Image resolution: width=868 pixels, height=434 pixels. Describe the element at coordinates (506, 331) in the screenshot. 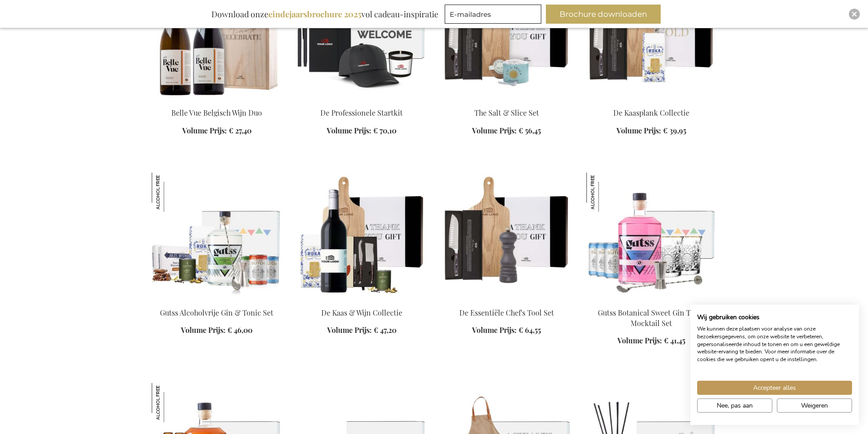

I see `a: Volume Prijs: € 64,55` at that location.